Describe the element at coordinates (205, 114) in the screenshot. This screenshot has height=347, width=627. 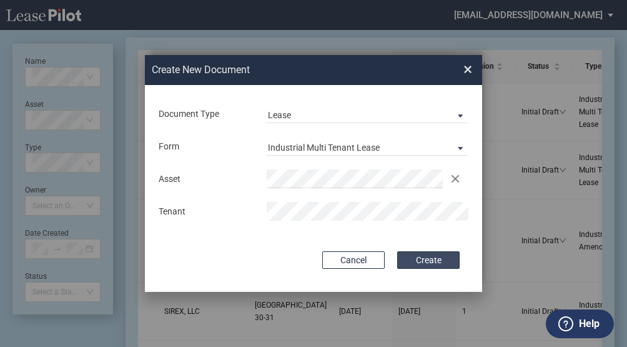
I see `div: Document Type` at that location.